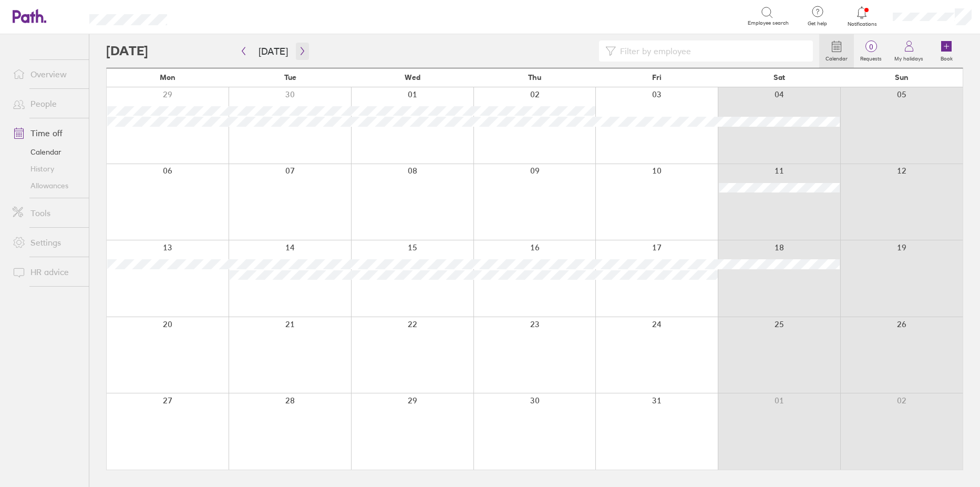 This screenshot has height=487, width=980. What do you see at coordinates (46, 104) in the screenshot?
I see `a: People` at bounding box center [46, 104].